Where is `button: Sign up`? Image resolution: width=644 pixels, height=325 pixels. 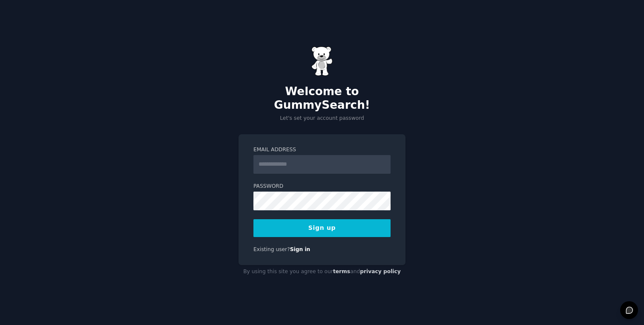
button: Sign up is located at coordinates (322, 228).